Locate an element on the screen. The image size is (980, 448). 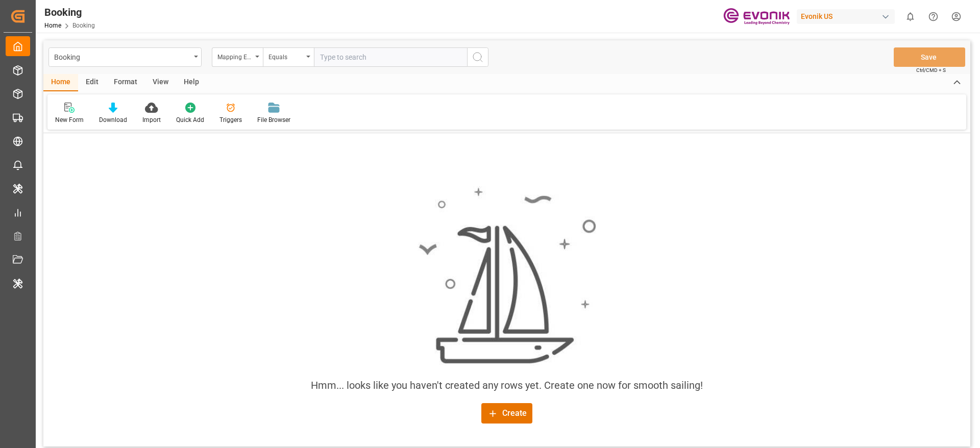
img: smooth_sailing.jpeg is located at coordinates (507, 275).